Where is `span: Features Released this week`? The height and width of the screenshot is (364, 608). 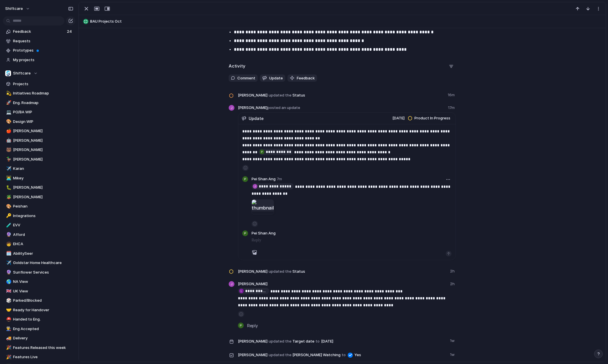
span: Features Released this week is located at coordinates (43, 348).